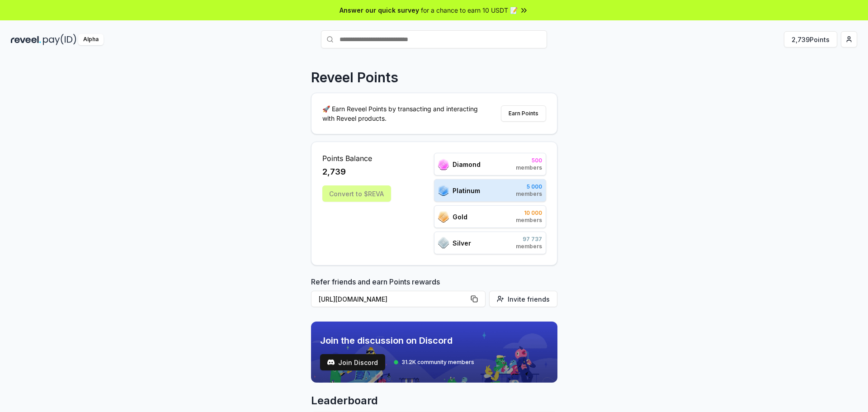 This screenshot has height=412, width=868. I want to click on img: discord_banner, so click(434, 352).